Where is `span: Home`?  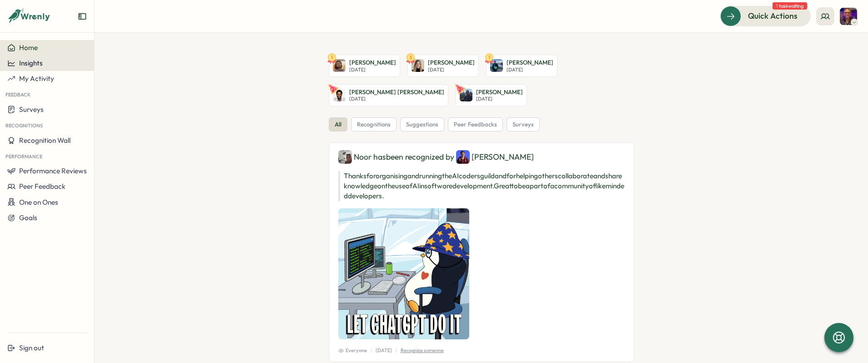
span: Home is located at coordinates (28, 47).